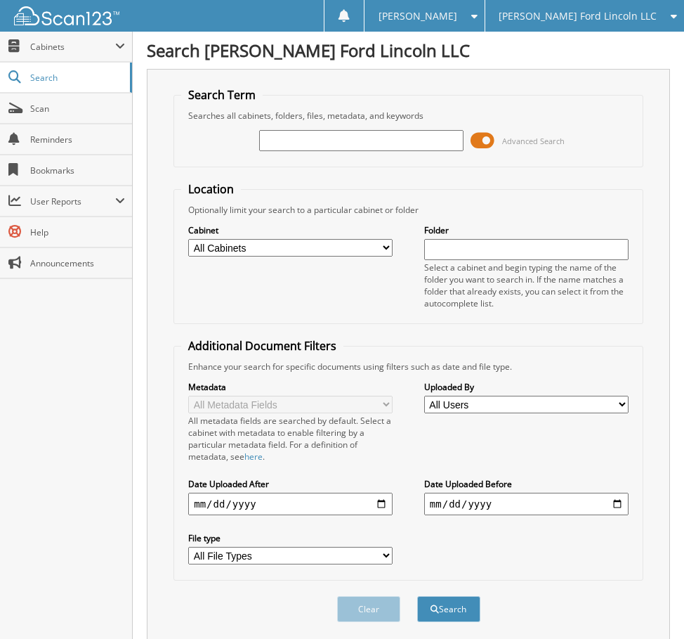 This screenshot has width=684, height=639. Describe the element at coordinates (290, 230) in the screenshot. I see `label: Cabinet` at that location.